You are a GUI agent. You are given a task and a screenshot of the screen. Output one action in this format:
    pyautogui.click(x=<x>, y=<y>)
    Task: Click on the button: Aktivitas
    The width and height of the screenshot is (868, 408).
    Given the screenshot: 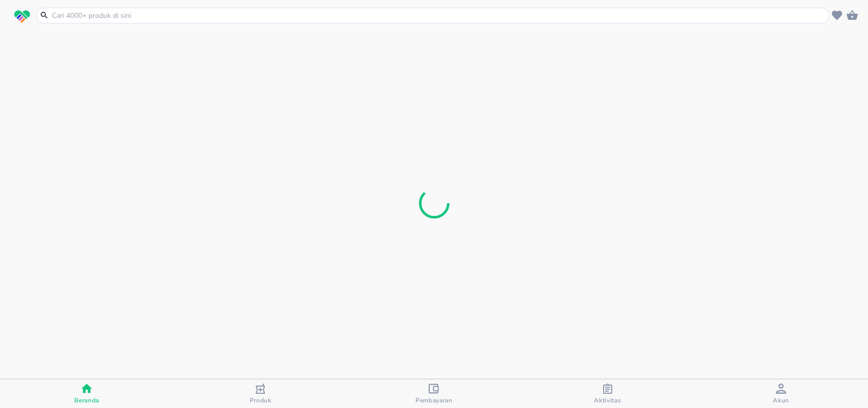 What is the action you would take?
    pyautogui.click(x=607, y=393)
    